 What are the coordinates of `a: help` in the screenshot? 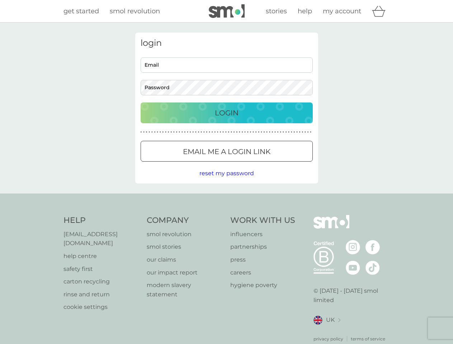 It's located at (305, 11).